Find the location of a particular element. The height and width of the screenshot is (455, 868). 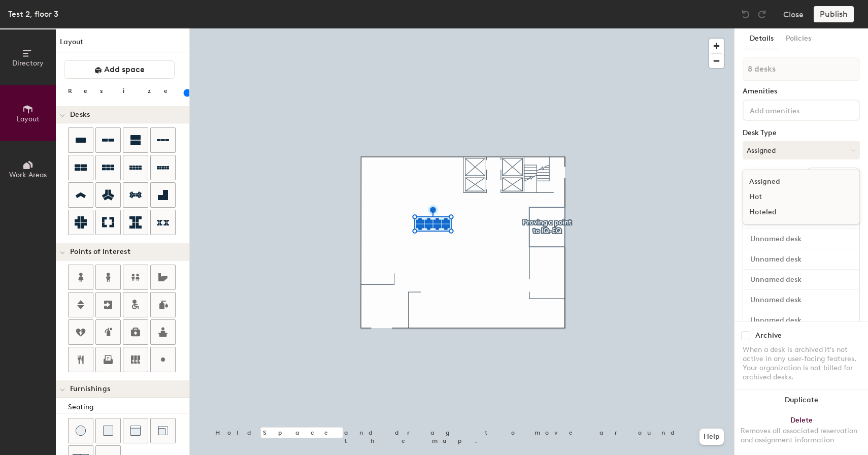

span: Directory is located at coordinates (28, 63).